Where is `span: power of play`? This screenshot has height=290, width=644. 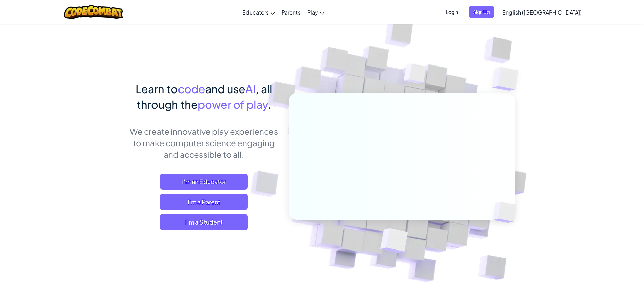 span: power of play is located at coordinates (233, 104).